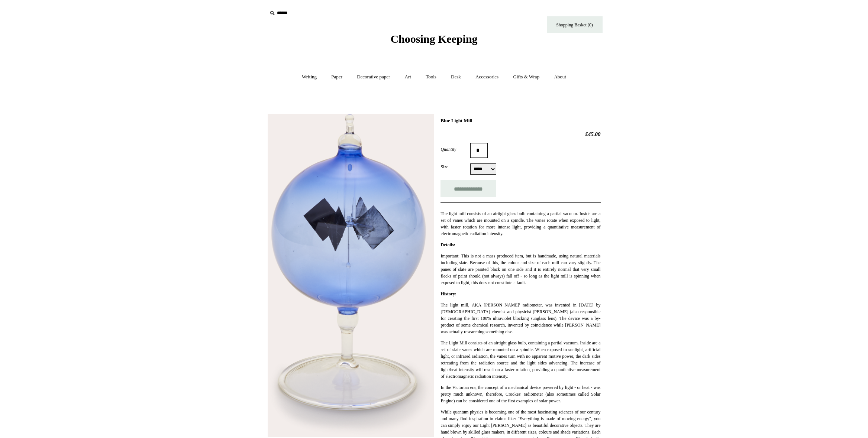 Image resolution: width=868 pixels, height=438 pixels. I want to click on a: Tools, so click(431, 77).